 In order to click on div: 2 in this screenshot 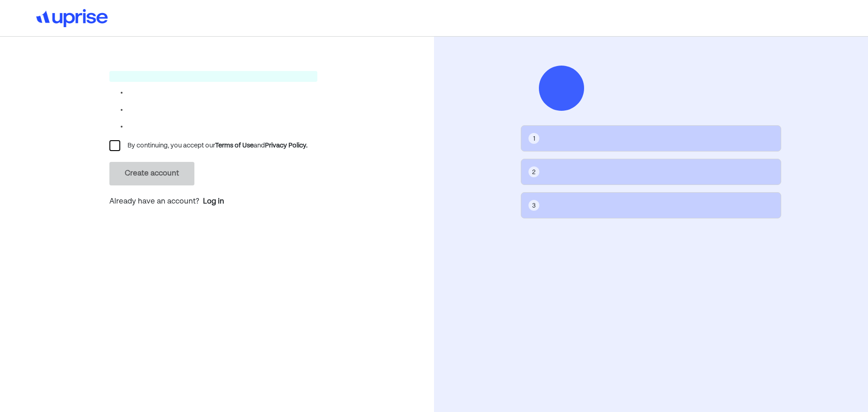, I will do `click(534, 173)`.